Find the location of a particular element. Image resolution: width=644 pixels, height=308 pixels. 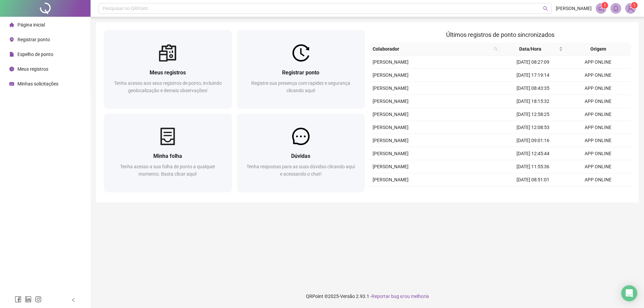

span: Minha folha is located at coordinates (168, 156).